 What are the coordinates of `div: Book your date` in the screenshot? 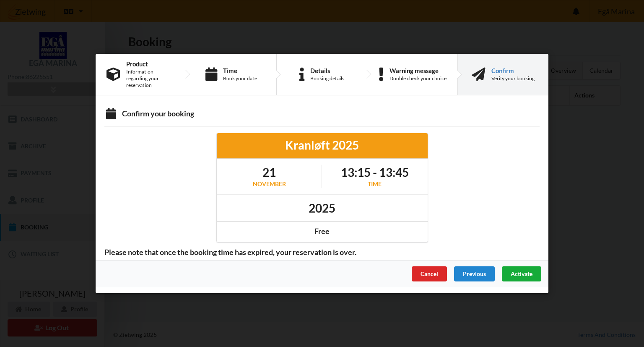 It's located at (240, 78).